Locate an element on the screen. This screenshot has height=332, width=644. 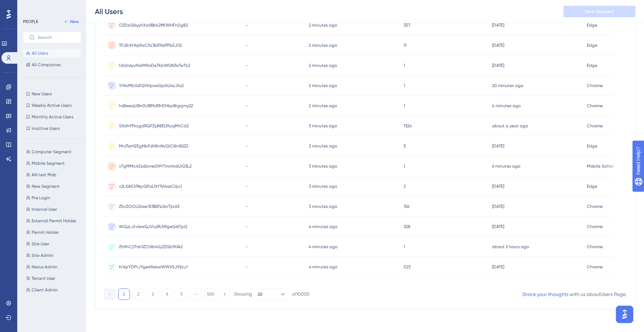
span: Nexus Admin is located at coordinates (45, 267).